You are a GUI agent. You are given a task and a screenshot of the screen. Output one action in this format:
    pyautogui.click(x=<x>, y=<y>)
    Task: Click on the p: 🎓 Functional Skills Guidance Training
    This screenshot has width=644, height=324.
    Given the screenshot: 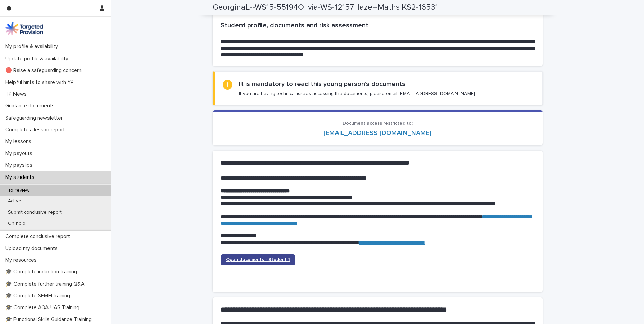 What is the action you would take?
    pyautogui.click(x=50, y=319)
    